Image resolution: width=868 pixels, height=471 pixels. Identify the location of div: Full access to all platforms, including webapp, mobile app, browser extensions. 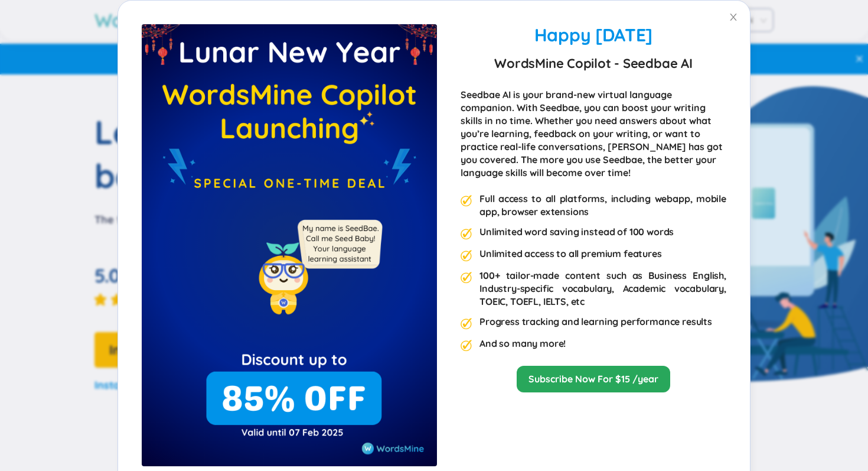
(603, 205).